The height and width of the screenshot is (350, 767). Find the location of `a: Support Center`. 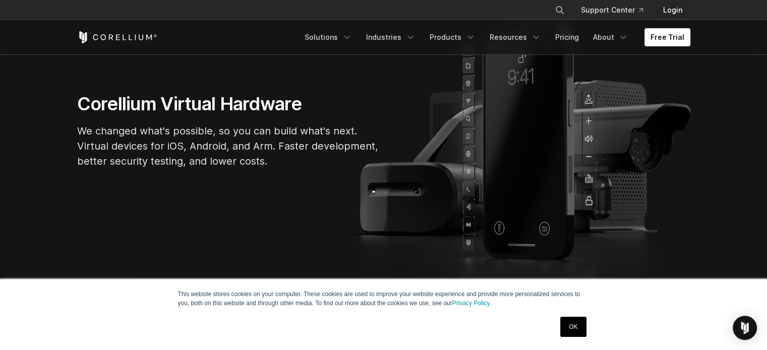

a: Support Center is located at coordinates (612, 10).